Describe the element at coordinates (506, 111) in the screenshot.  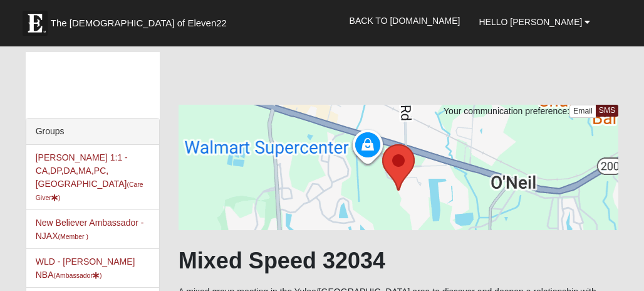
I see `span: Your communication preference:` at that location.